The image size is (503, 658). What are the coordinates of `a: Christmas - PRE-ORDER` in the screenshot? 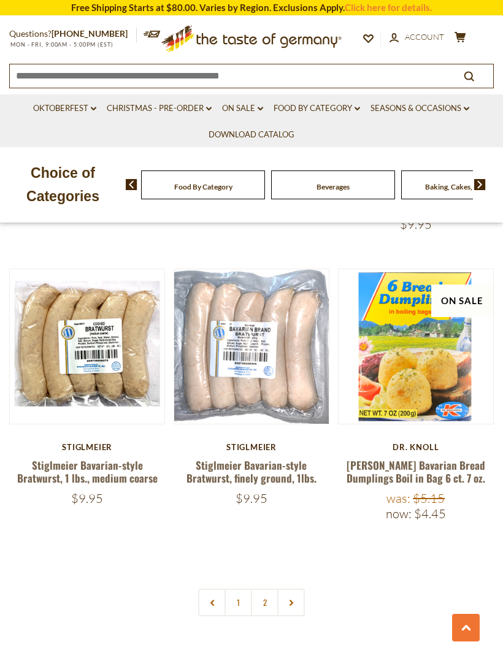 It's located at (159, 109).